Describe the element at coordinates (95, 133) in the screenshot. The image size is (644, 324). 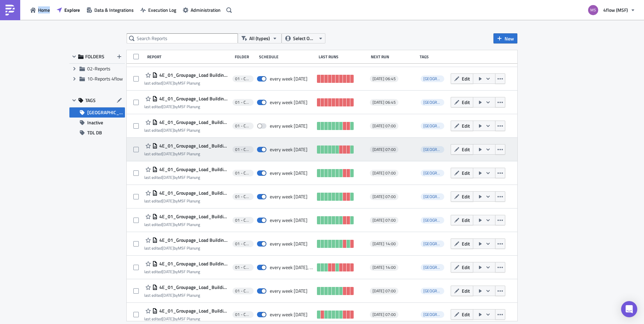
I see `span: TDL DB` at that location.